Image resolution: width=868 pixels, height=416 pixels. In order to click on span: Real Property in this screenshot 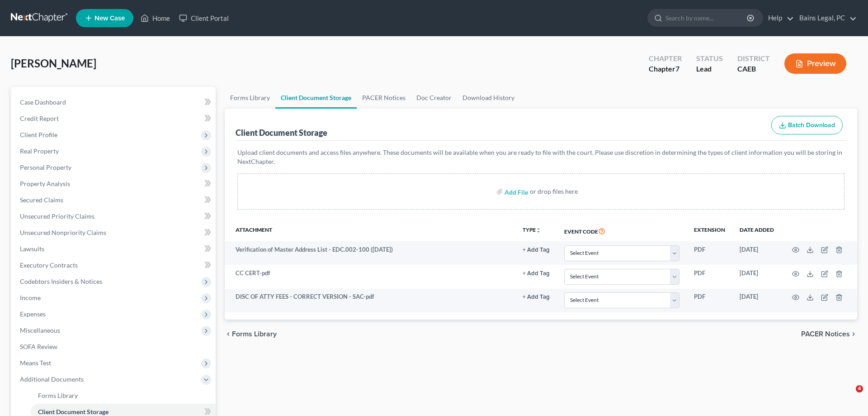, I will do `click(39, 151)`.